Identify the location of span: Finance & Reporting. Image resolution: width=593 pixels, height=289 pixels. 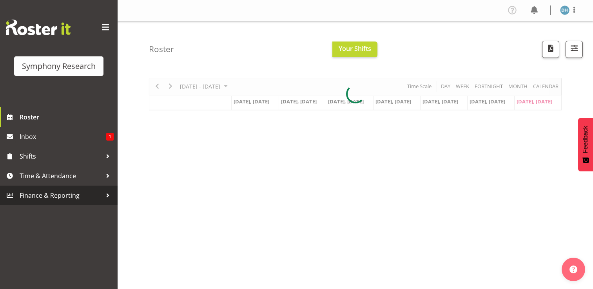
(61, 196).